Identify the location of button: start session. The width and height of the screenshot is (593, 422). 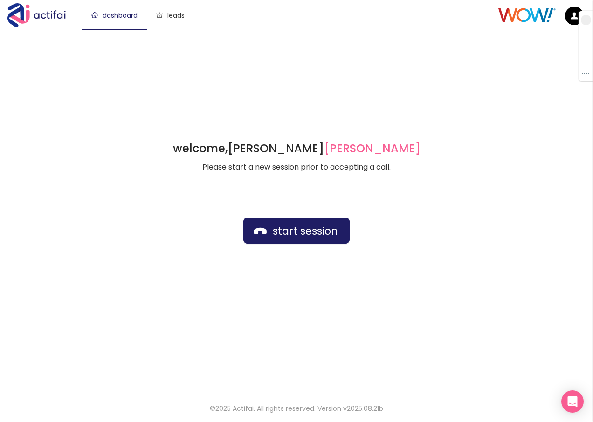
(296, 231).